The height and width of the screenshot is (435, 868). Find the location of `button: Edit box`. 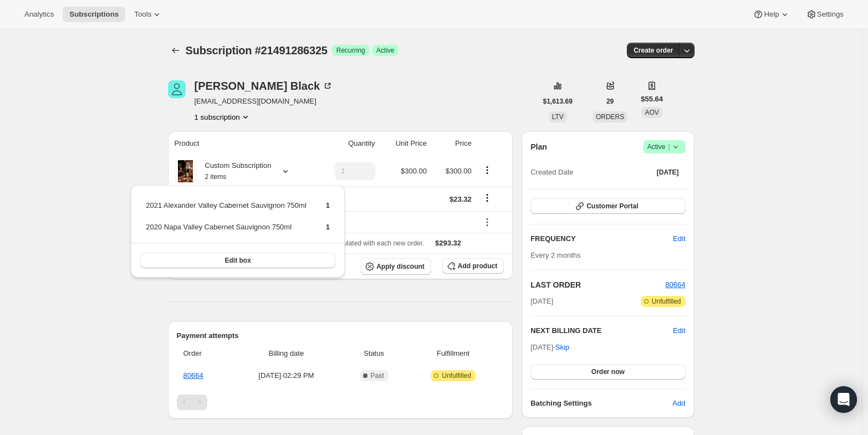

button: Edit box is located at coordinates (237, 260).